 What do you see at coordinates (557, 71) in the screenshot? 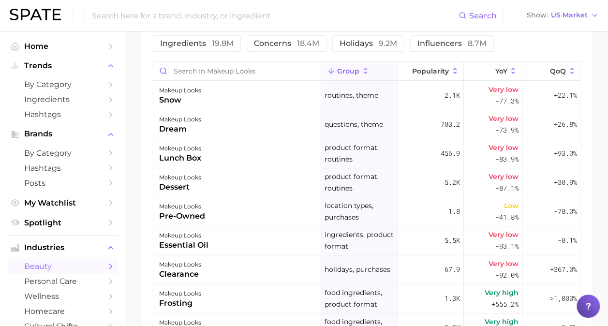
I see `span: QoQ` at bounding box center [557, 71].